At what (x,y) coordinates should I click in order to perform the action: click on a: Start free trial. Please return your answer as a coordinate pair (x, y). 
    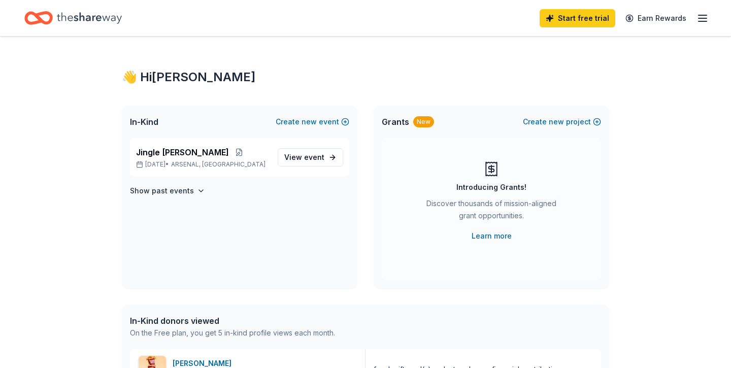
    Looking at the image, I should click on (578, 18).